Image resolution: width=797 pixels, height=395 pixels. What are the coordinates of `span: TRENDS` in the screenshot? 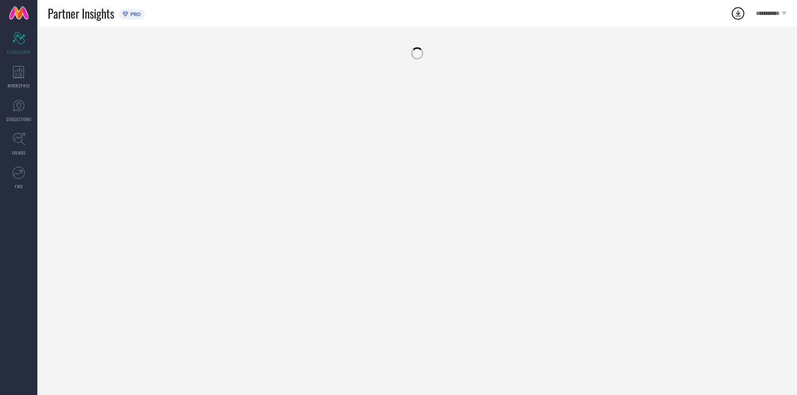 It's located at (19, 153).